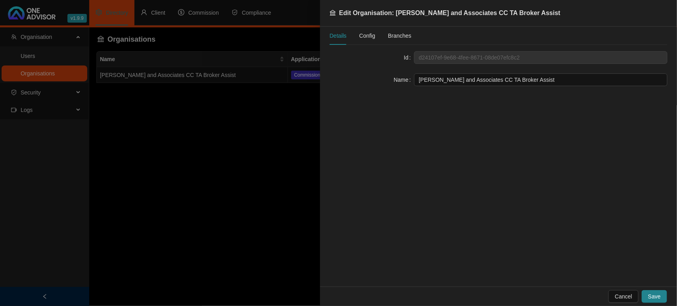 This screenshot has width=677, height=306. What do you see at coordinates (333, 13) in the screenshot?
I see `span: bank` at bounding box center [333, 13].